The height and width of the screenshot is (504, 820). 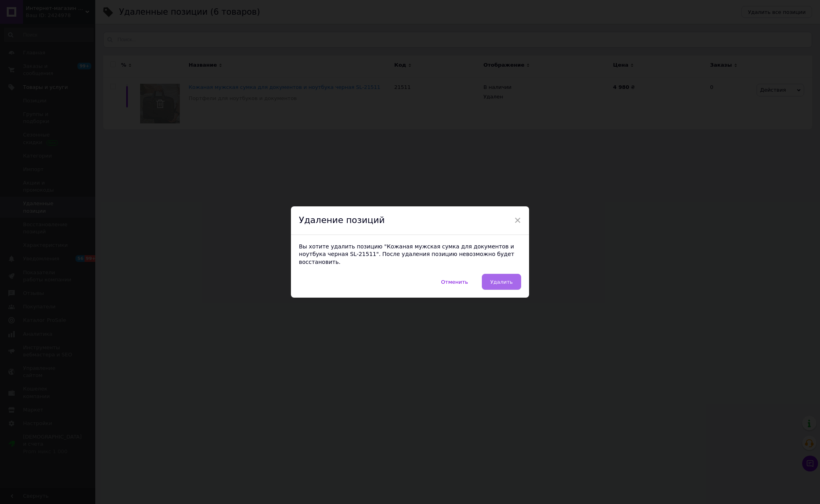 What do you see at coordinates (502, 282) in the screenshot?
I see `span: Удалить` at bounding box center [502, 282].